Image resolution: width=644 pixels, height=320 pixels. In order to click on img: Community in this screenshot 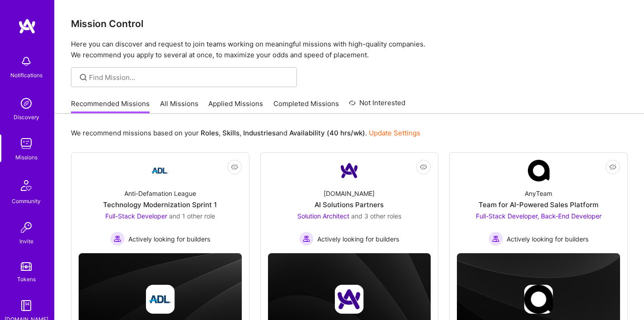, I will do `click(26, 185)`.